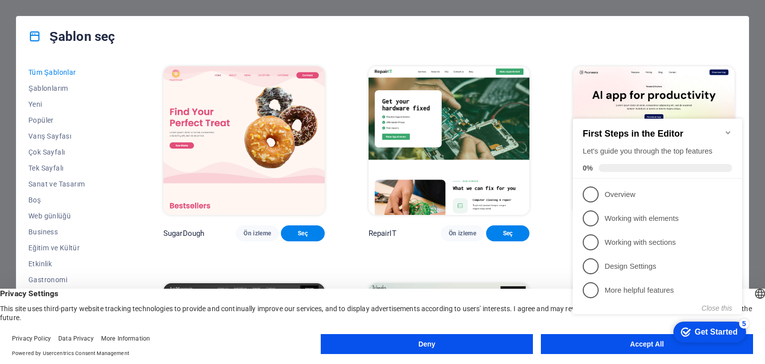  What do you see at coordinates (147, 228) in the screenshot?
I see `div: Get Started` at bounding box center [147, 228].